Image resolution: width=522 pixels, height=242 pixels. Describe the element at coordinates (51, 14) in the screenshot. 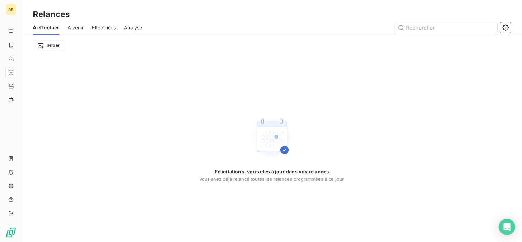

I see `h3: Relances` at that location.